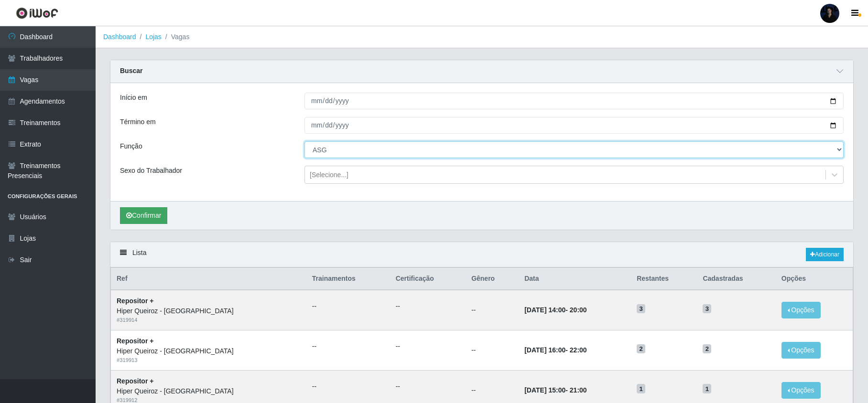  What do you see at coordinates (578, 350) in the screenshot?
I see `time: 22:00` at bounding box center [578, 350].